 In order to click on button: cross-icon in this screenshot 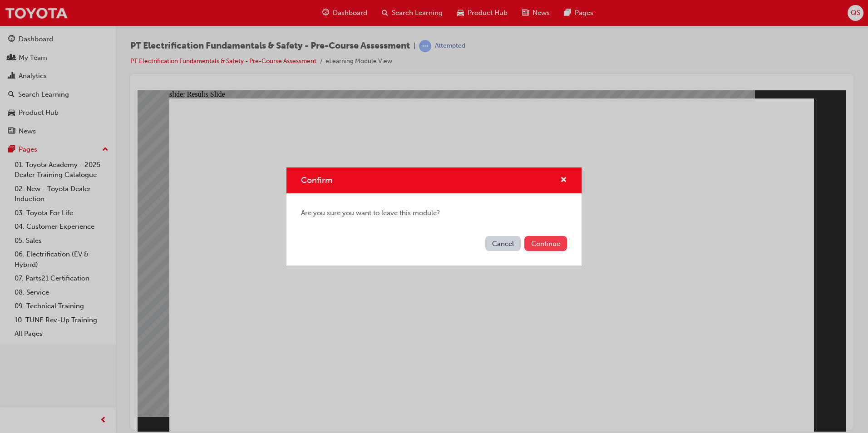, I will do `click(563, 180)`.